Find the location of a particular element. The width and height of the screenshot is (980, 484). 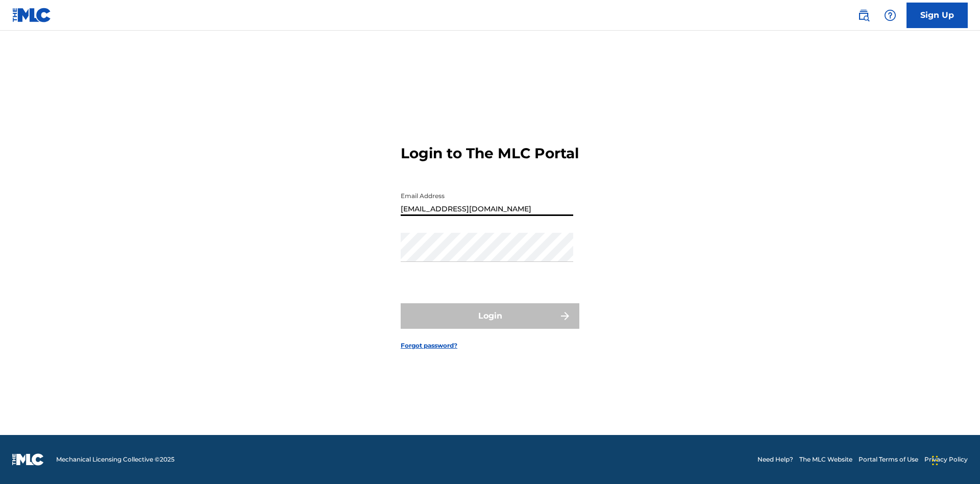

a: Forgot password? is located at coordinates (429, 346).